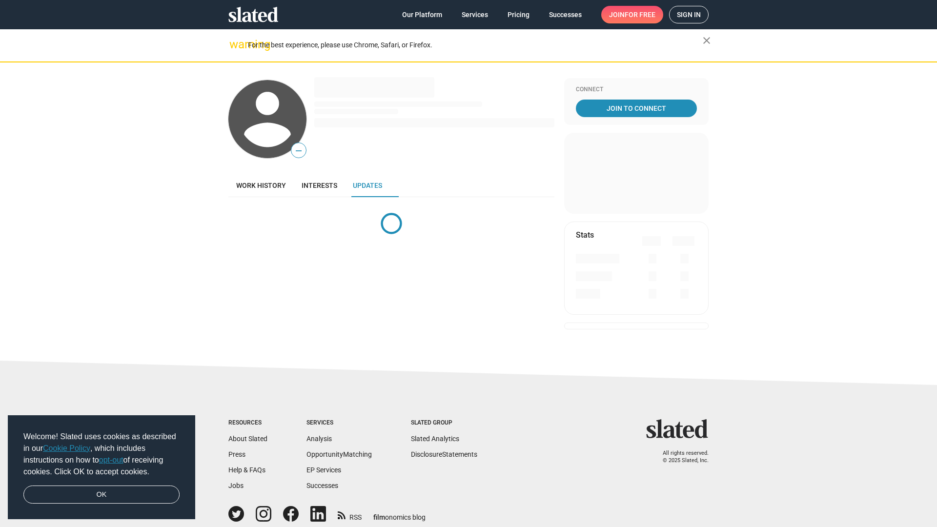  I want to click on div: Slated Group, so click(444, 423).